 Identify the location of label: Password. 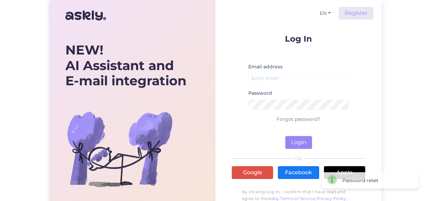
(260, 93).